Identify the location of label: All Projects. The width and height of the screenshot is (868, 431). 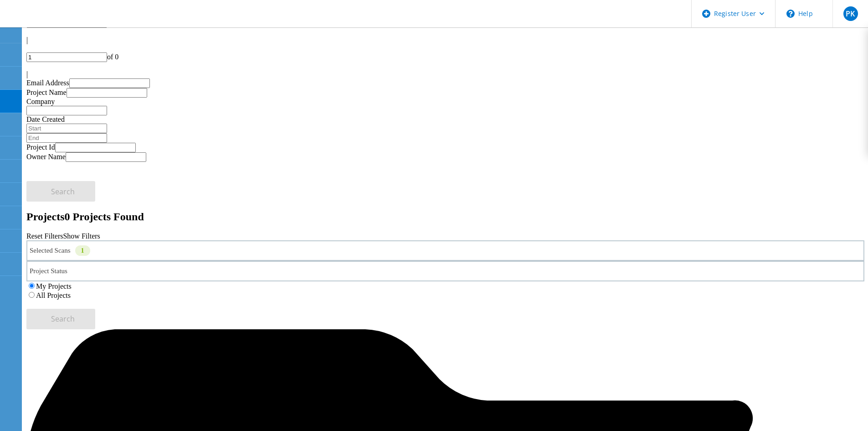
(54, 295).